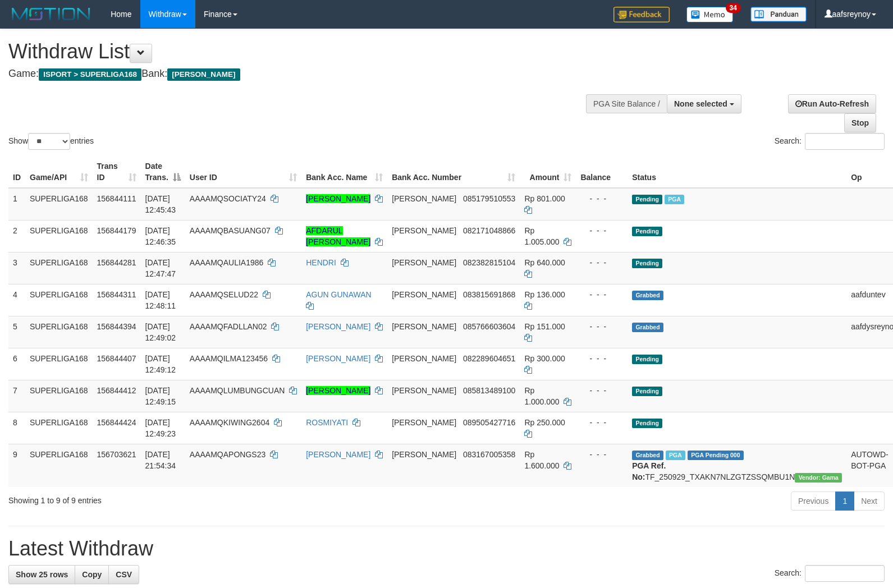  What do you see at coordinates (321, 262) in the screenshot?
I see `a: HENDRI` at bounding box center [321, 262].